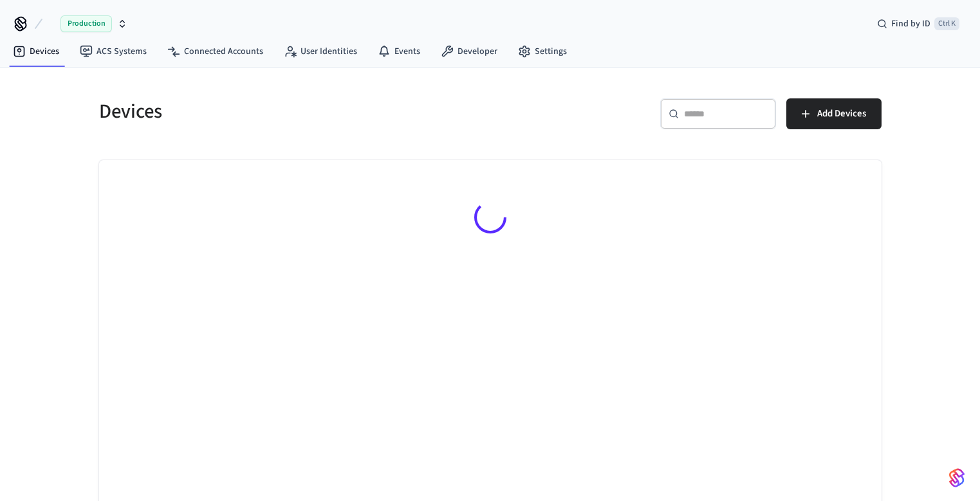 The height and width of the screenshot is (501, 980). What do you see at coordinates (215, 51) in the screenshot?
I see `a: Connected Accounts` at bounding box center [215, 51].